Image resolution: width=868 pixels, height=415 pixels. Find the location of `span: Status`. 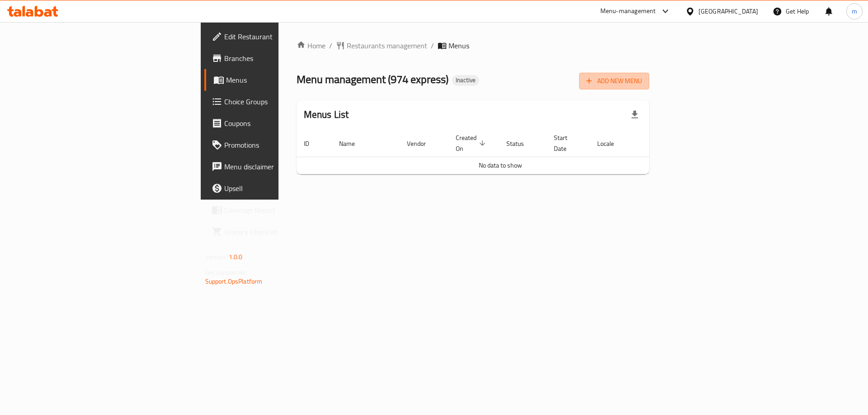

span: Status is located at coordinates (521, 144).